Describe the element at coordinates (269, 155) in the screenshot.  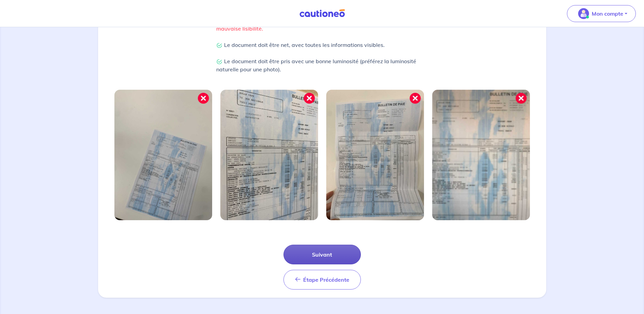
I see `img: Image mal cadrée 2` at that location.